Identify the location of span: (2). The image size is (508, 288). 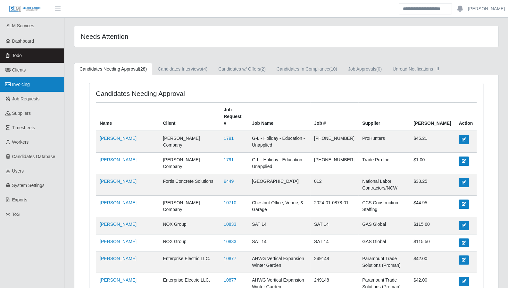
(263, 69).